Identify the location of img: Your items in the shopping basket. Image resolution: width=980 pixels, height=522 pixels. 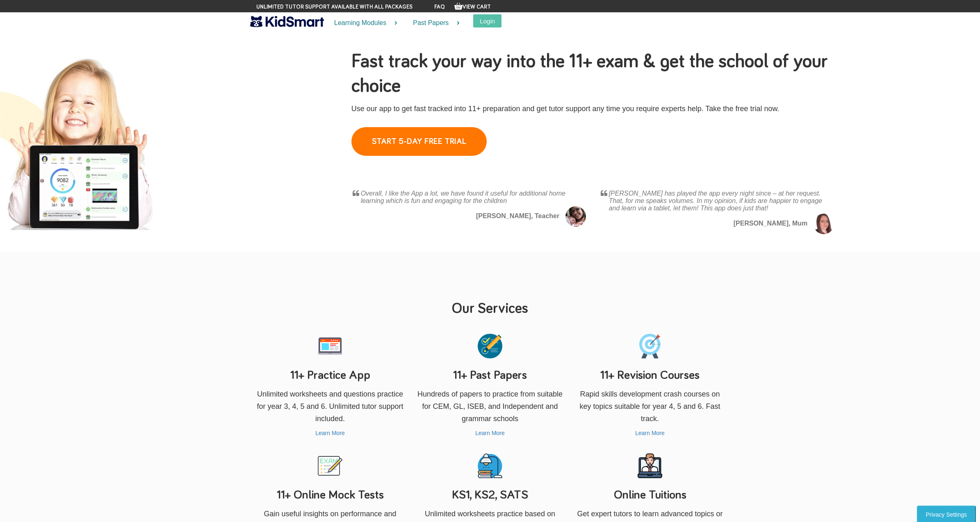
(459, 6).